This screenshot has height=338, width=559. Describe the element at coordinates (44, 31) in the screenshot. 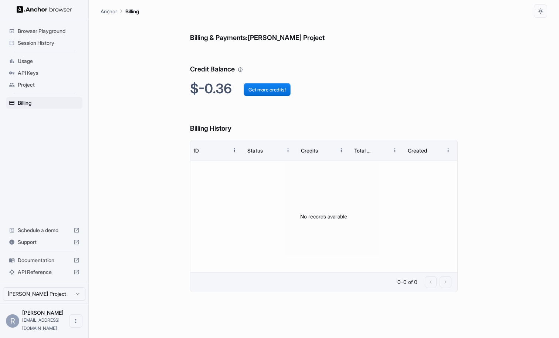

I see `div: Browser Playground` at that location.